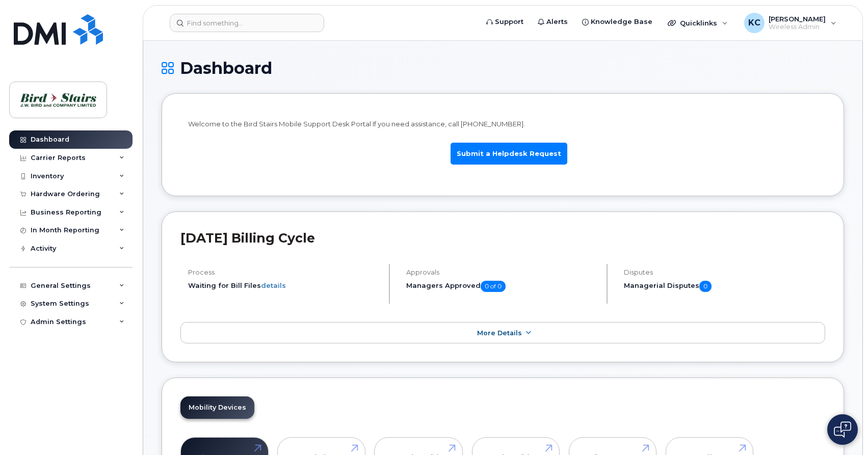 This screenshot has width=868, height=455. Describe the element at coordinates (502, 272) in the screenshot. I see `h4: Approvals` at that location.